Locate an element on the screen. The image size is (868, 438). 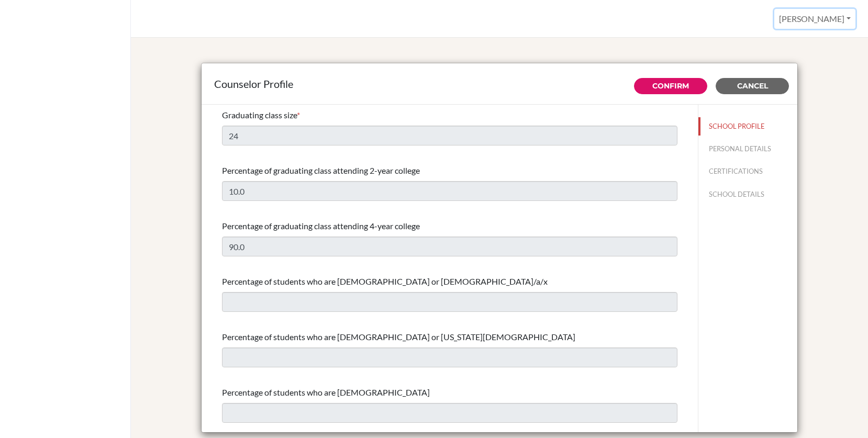
button: CERTIFICATIONS is located at coordinates (748, 171).